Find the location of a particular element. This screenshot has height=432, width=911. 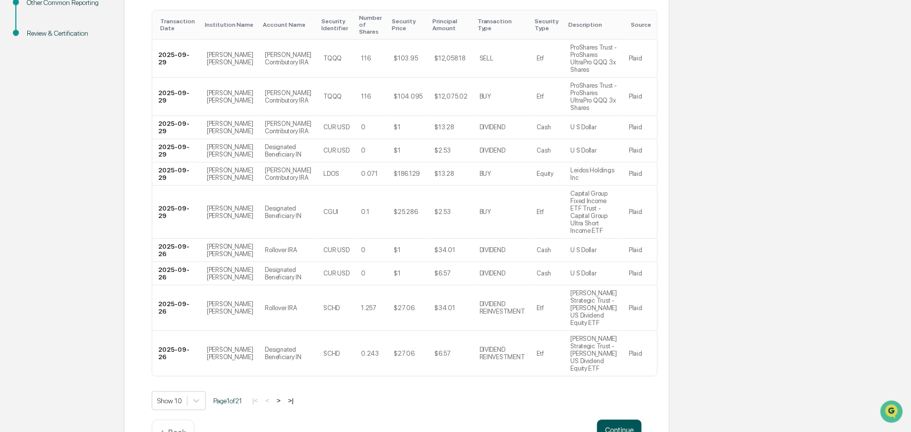

div: 0.071 is located at coordinates (369, 174).